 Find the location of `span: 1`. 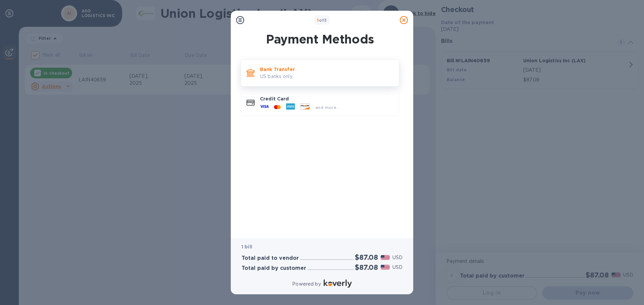

span: 1 is located at coordinates (318, 21).